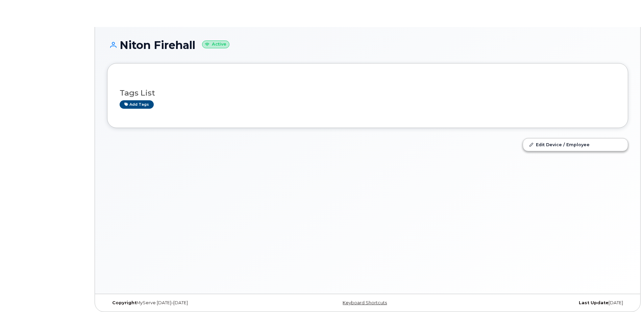 The image size is (644, 312). What do you see at coordinates (593, 302) in the screenshot?
I see `strong: Last Update` at bounding box center [593, 302].